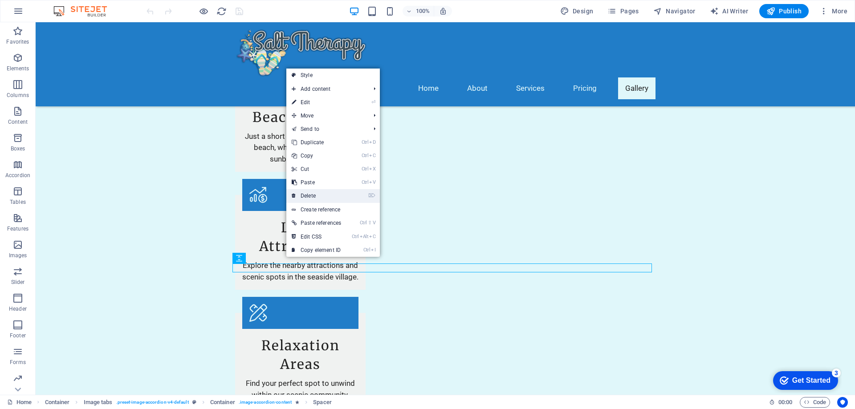 The height and width of the screenshot is (409, 855). Describe the element at coordinates (577, 11) in the screenshot. I see `div: Design (Ctrl+Alt+Y)` at that location.